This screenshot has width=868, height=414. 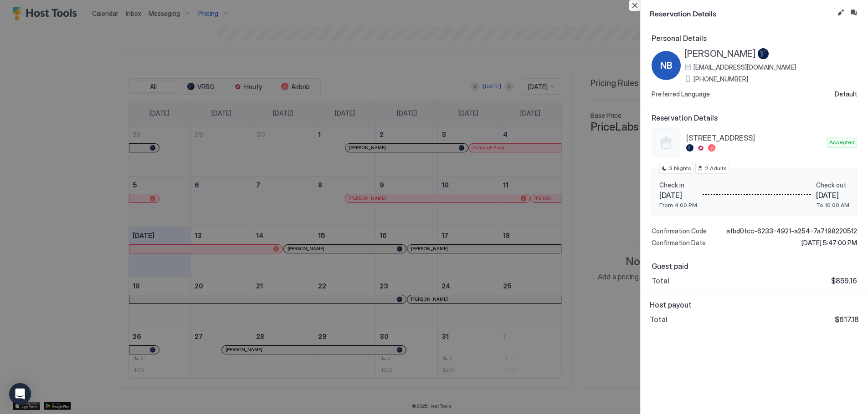 I want to click on span: Confirmation Date, so click(x=679, y=243).